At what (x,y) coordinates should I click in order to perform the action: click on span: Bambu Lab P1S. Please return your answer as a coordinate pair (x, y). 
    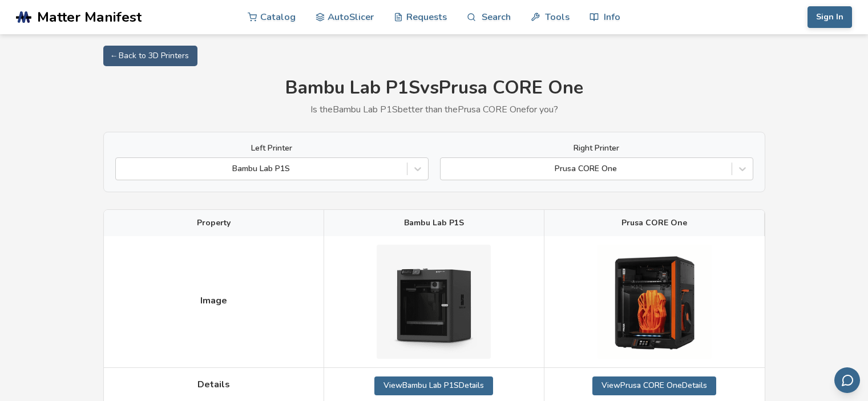
    Looking at the image, I should click on (434, 223).